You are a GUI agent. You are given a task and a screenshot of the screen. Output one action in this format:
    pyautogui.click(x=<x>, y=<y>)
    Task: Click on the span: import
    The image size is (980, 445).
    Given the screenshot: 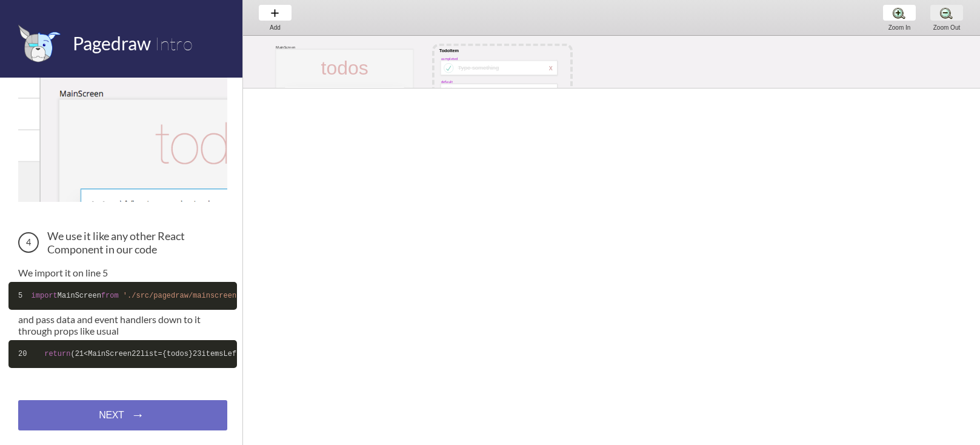 What is the action you would take?
    pyautogui.click(x=44, y=296)
    